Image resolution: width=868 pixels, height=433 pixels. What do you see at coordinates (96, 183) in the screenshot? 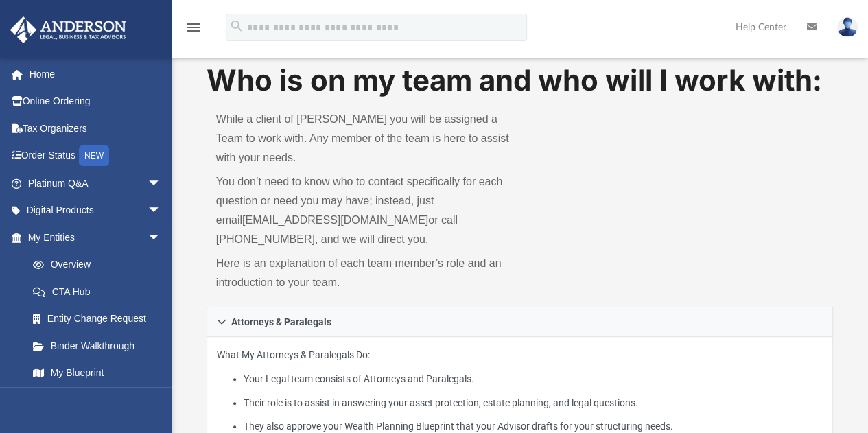
I see `a: Platinum Q&Aarrow_drop_down` at bounding box center [96, 183].